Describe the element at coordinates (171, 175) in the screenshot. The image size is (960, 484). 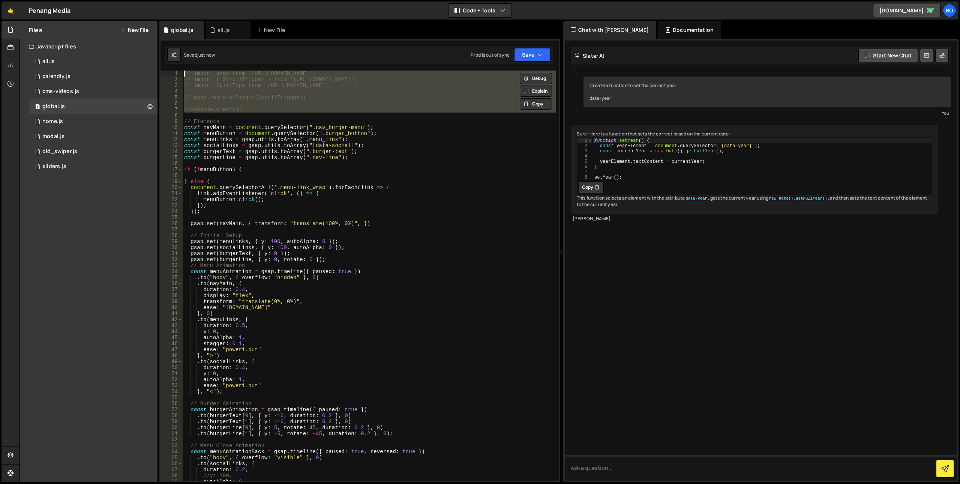
I see `div: 18` at that location.